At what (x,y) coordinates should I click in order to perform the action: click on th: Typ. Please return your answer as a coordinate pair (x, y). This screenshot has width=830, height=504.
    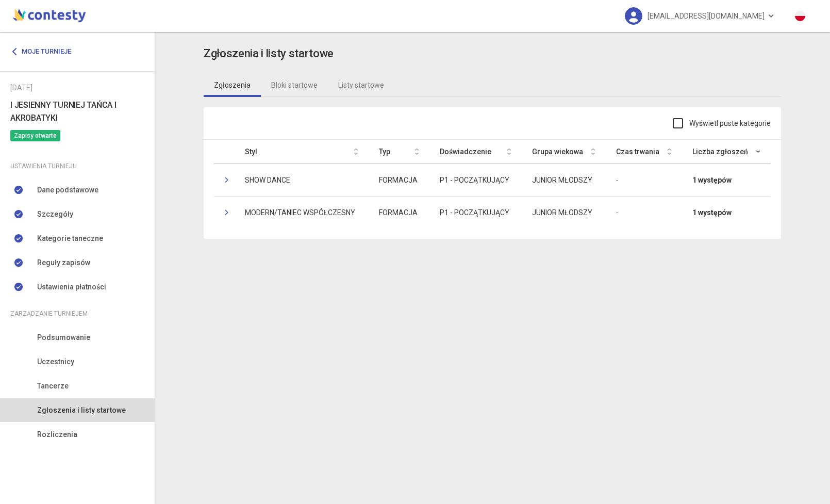
    Looking at the image, I should click on (399, 152).